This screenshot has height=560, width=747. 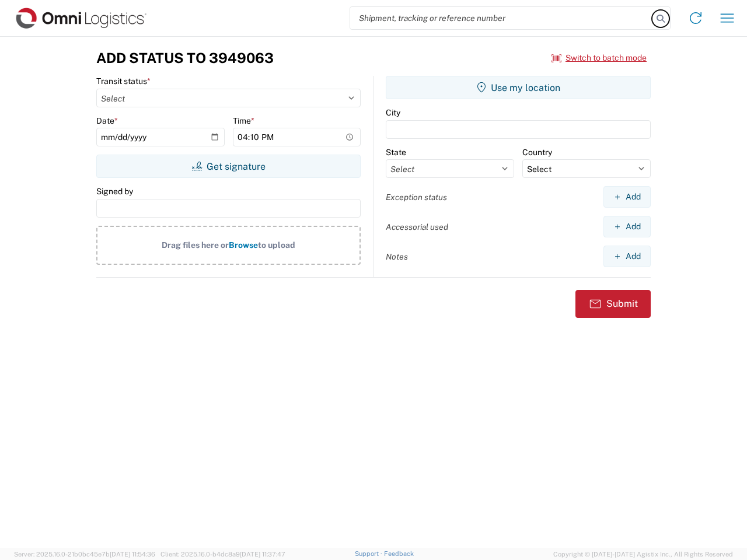 What do you see at coordinates (395, 153) in the screenshot?
I see `label: State` at bounding box center [395, 153].